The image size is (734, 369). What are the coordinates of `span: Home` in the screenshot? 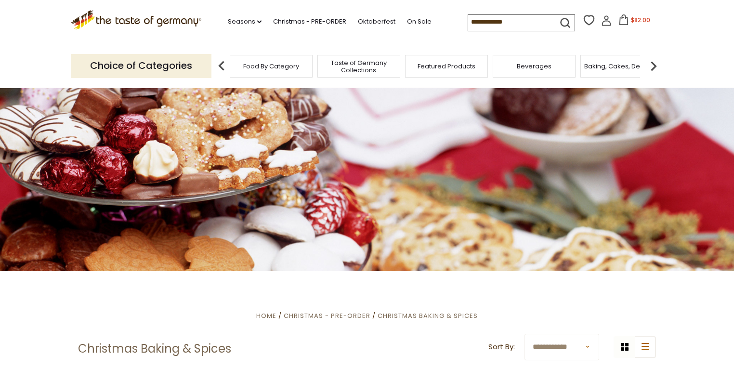 It's located at (266, 316).